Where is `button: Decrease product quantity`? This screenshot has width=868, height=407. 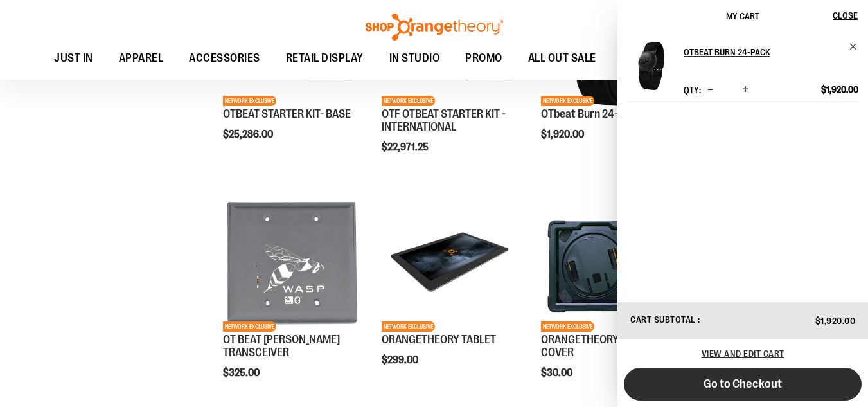
button: Decrease product quantity is located at coordinates (710, 90).